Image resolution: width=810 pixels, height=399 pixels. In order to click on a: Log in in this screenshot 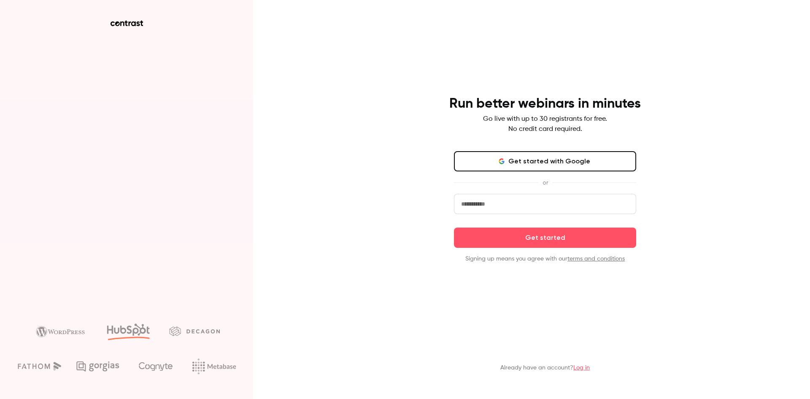, I will do `click(582, 368)`.